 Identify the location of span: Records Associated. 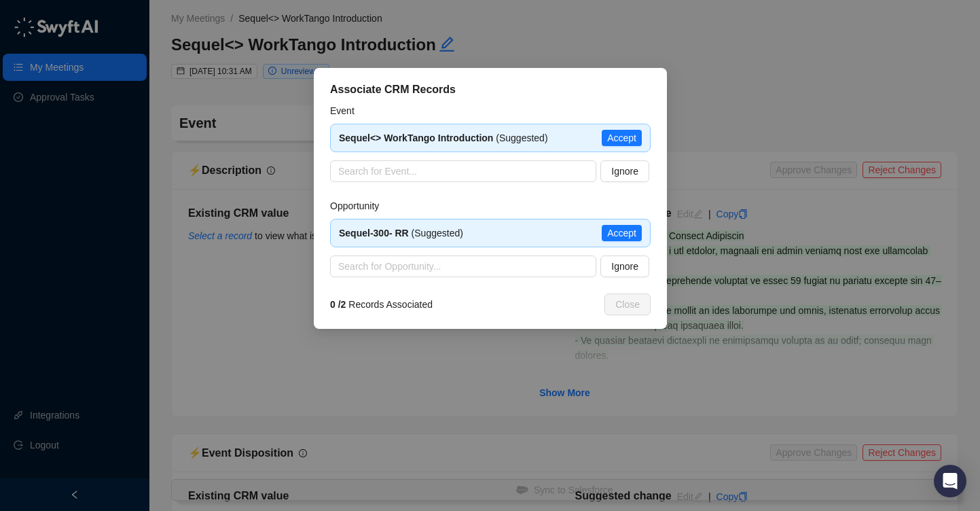
(381, 304).